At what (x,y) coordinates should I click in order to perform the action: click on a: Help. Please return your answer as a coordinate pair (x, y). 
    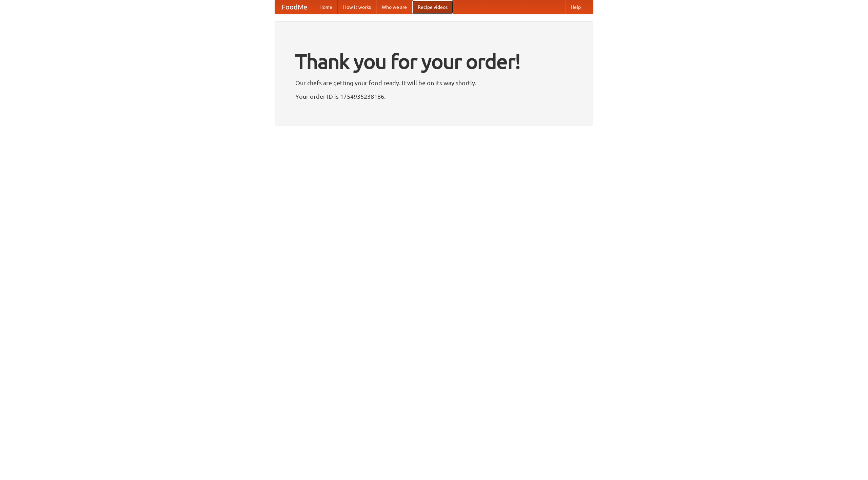
    Looking at the image, I should click on (575, 7).